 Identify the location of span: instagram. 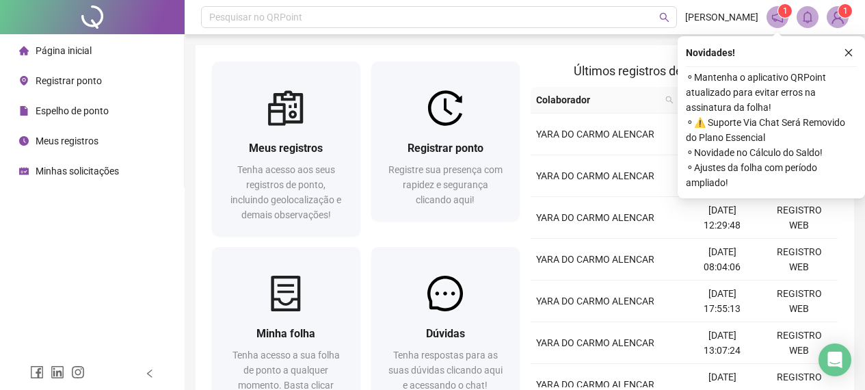
(78, 372).